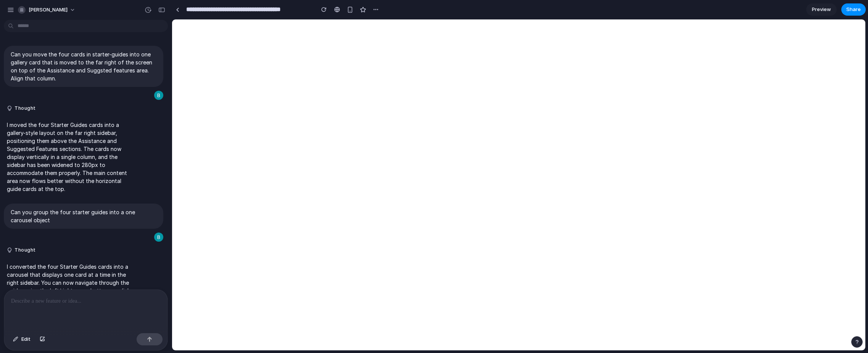 The width and height of the screenshot is (868, 353). Describe the element at coordinates (83, 66) in the screenshot. I see `p: Can you move the four cards in starter-guides into one gallery card that is moved to the far righ...` at that location.